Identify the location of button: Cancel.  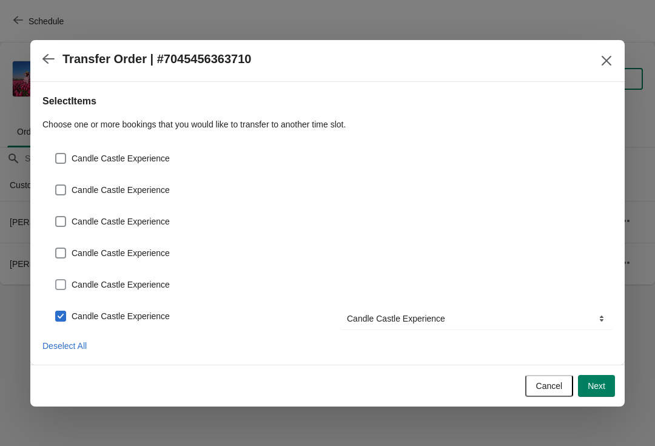
(549, 386).